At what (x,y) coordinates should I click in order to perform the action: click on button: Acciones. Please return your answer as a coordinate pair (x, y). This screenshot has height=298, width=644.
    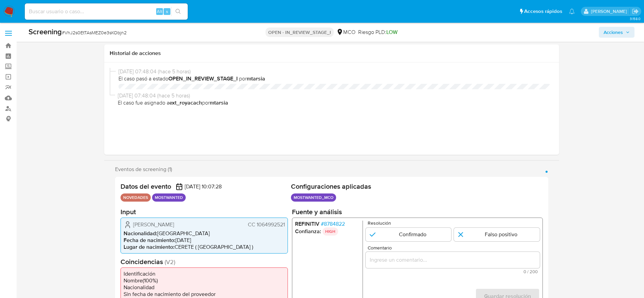
    Looking at the image, I should click on (617, 32).